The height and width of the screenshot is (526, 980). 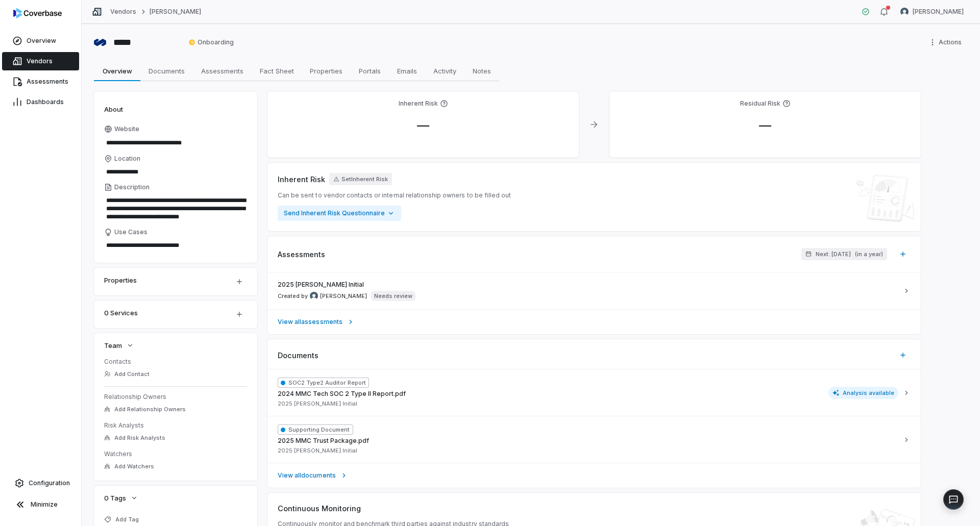 I want to click on a: View allassessments, so click(x=594, y=322).